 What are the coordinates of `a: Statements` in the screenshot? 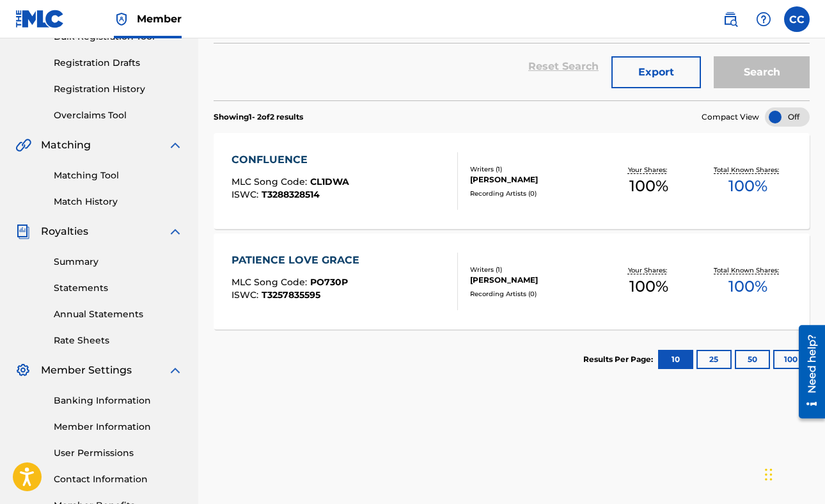 It's located at (119, 288).